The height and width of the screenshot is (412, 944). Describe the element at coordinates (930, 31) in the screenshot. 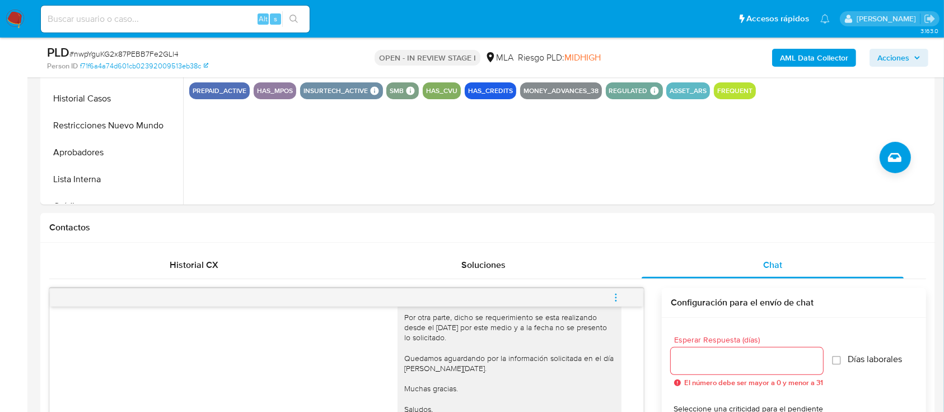

I see `span: 3.163.0` at that location.